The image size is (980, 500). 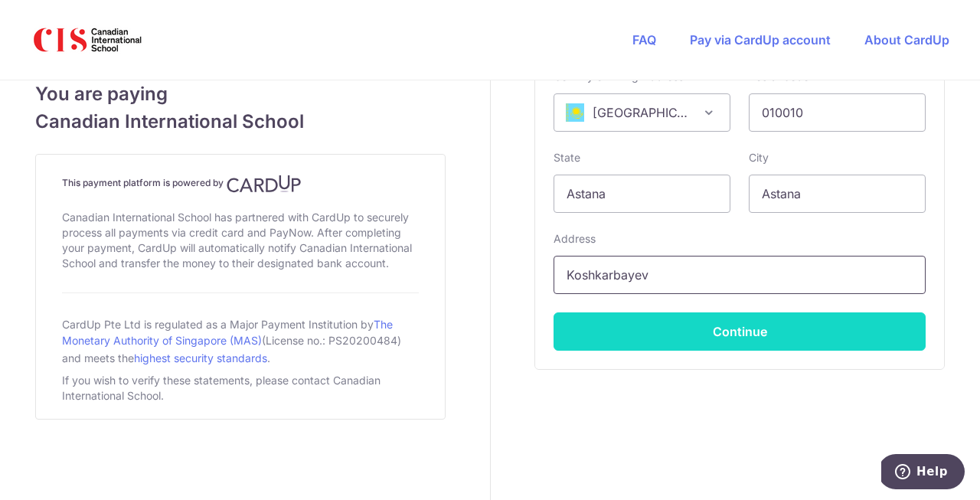 What do you see at coordinates (907, 40) in the screenshot?
I see `a: About CardUp` at bounding box center [907, 40].